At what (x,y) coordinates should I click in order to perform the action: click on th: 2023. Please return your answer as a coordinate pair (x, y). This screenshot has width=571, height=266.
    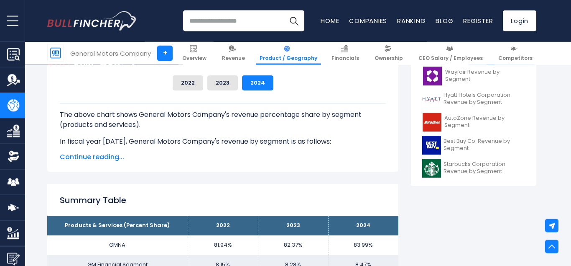
    Looking at the image, I should click on (293, 225).